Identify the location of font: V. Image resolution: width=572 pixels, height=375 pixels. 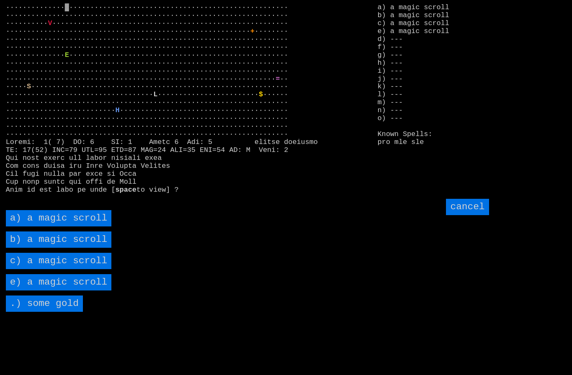
(50, 23).